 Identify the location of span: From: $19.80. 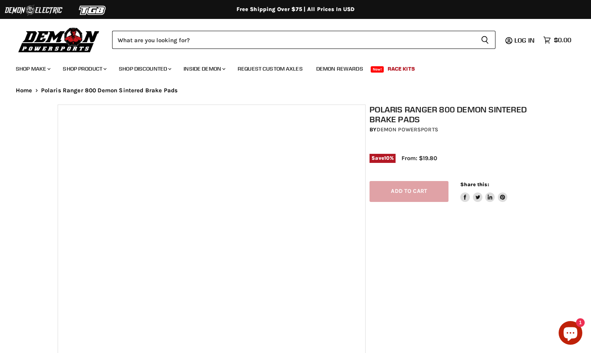
(419, 158).